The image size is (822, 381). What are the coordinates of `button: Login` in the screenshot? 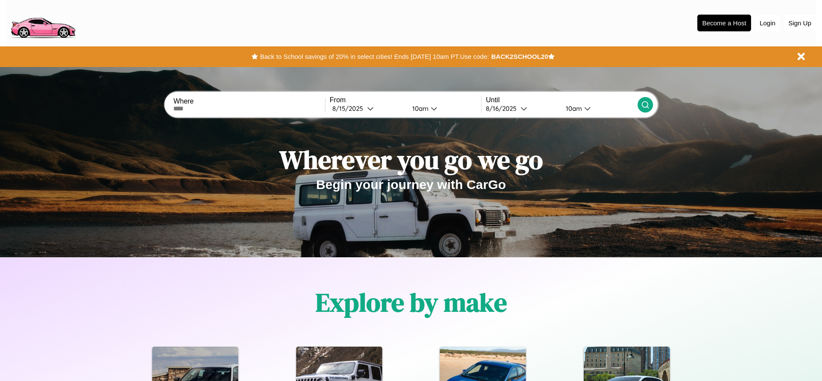 It's located at (768, 23).